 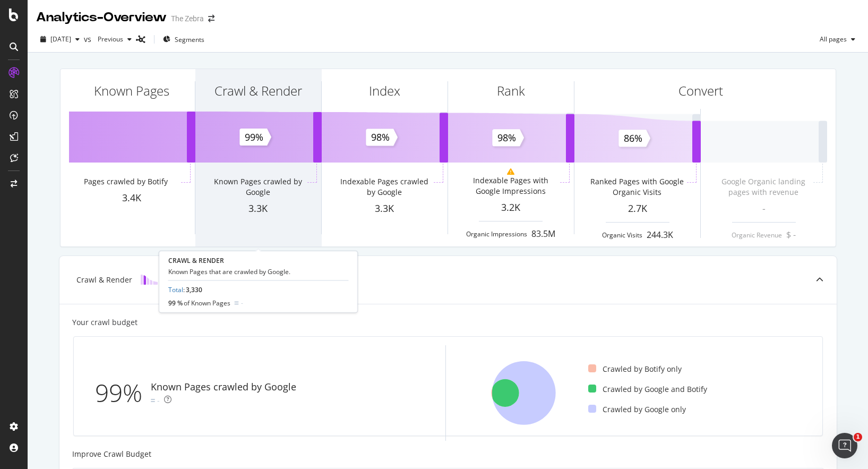 What do you see at coordinates (648, 389) in the screenshot?
I see `div: Crawled by Google and Botify` at bounding box center [648, 389].